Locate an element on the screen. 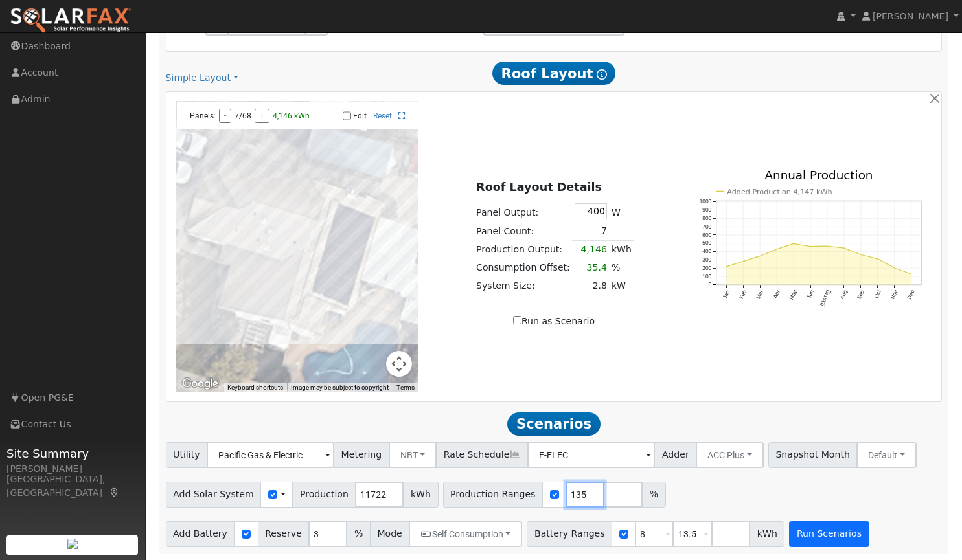 The height and width of the screenshot is (560, 962). span: Image may be subject to copyright is located at coordinates (339, 387).